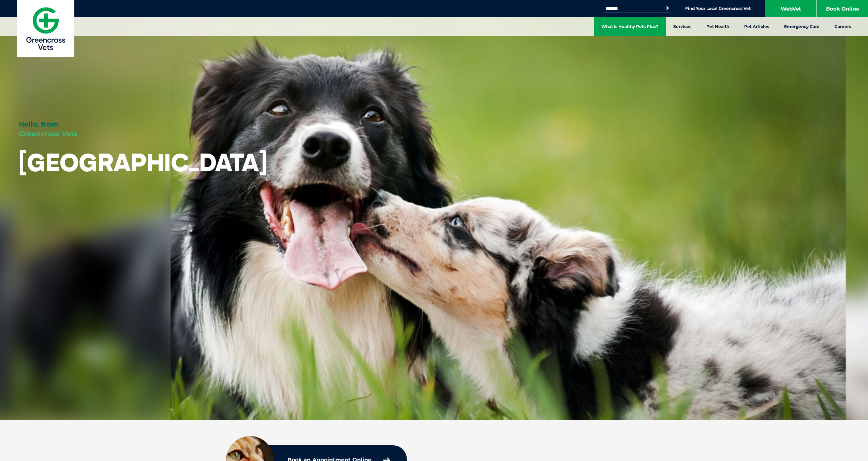 The image size is (868, 461). What do you see at coordinates (718, 26) in the screenshot?
I see `a: Pet Health` at bounding box center [718, 26].